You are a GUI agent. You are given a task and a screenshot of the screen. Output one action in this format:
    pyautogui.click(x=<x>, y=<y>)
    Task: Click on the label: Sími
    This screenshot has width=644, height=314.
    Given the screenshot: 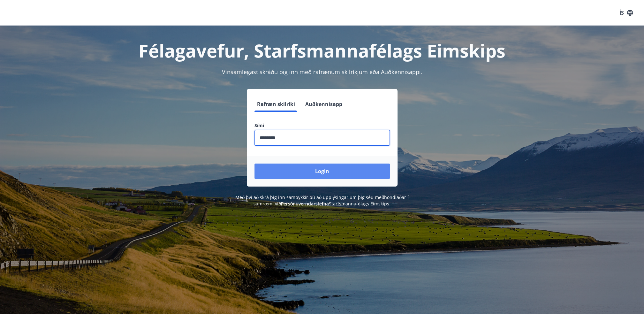 What is the action you would take?
    pyautogui.click(x=322, y=125)
    